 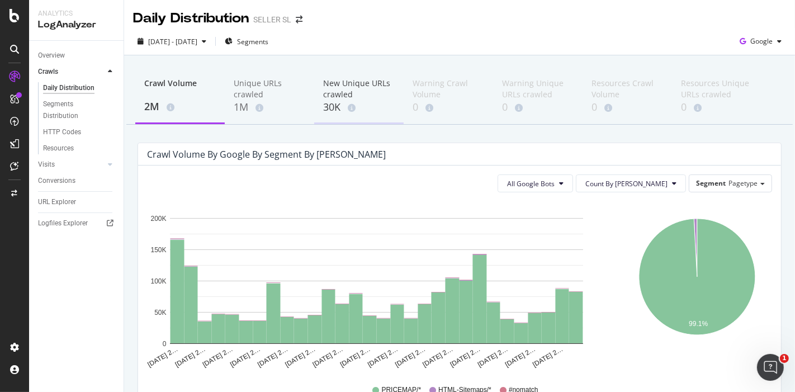 I want to click on div: HTTP Codes, so click(x=62, y=132).